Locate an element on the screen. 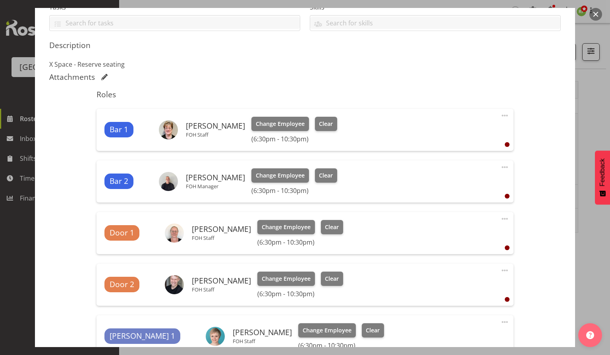 The height and width of the screenshot is (355, 610). h5: Roles is located at coordinates (305, 95).